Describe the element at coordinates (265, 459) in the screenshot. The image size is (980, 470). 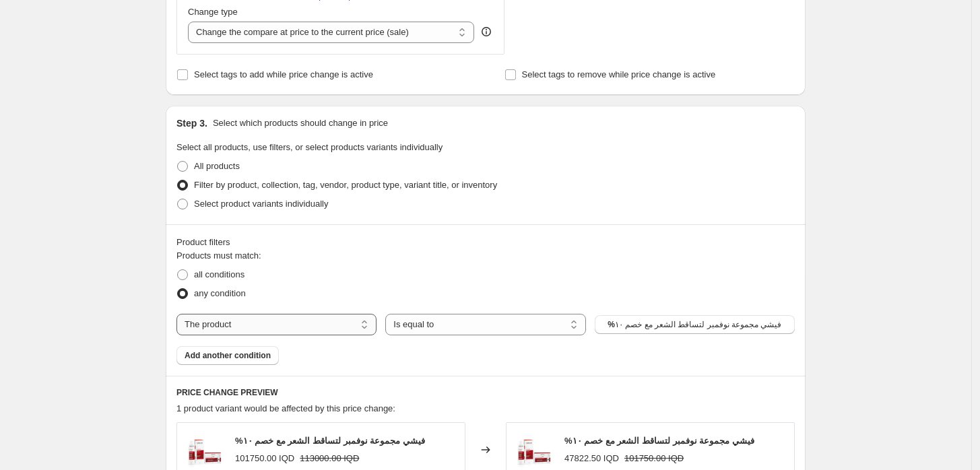
I see `div: 101750.00 IQD` at that location.